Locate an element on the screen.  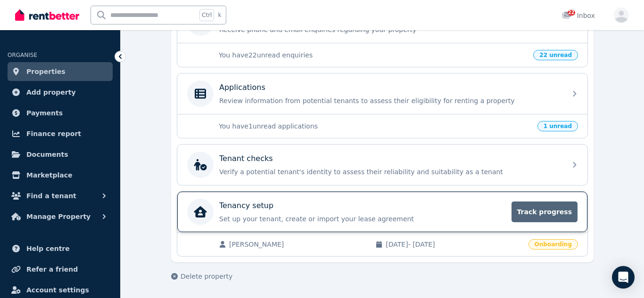
div: Inbox is located at coordinates (578, 16).